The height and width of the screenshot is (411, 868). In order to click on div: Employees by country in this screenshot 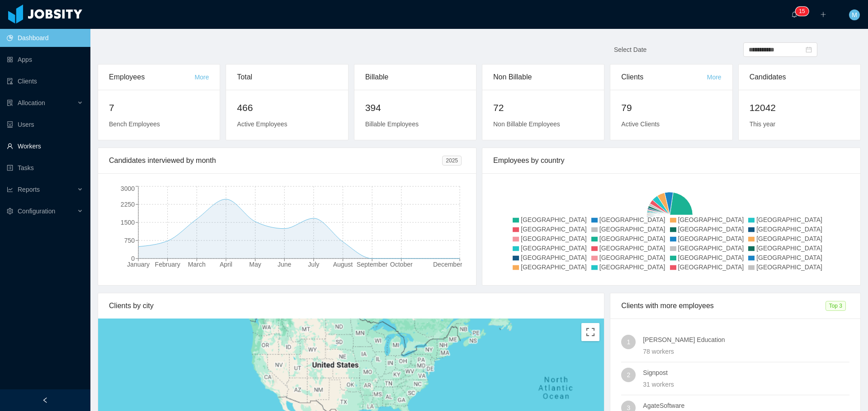, I will do `click(671, 160)`.